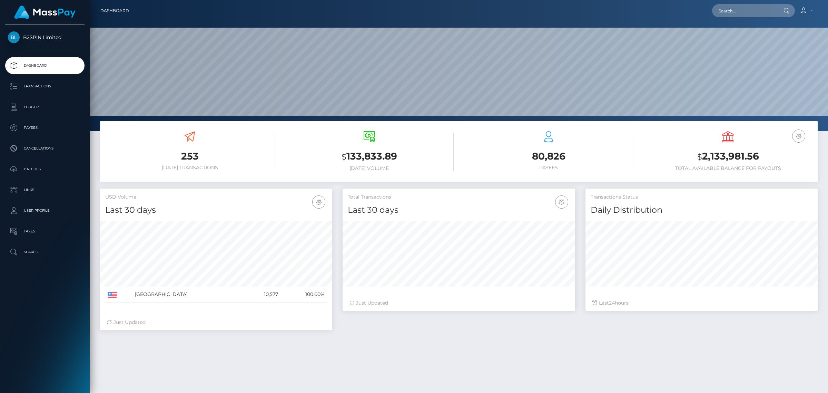 The height and width of the screenshot is (393, 828). What do you see at coordinates (728, 168) in the screenshot?
I see `h6: Total Available Balance for Payouts` at bounding box center [728, 168].